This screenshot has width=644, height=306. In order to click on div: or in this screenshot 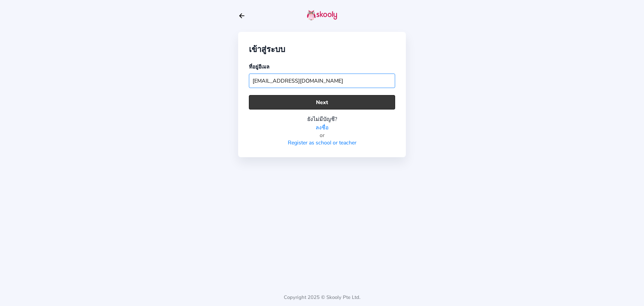, I will do `click(322, 135)`.